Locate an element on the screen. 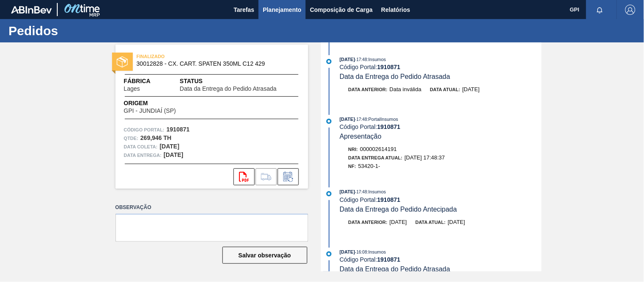  strong: 269,946 TH is located at coordinates (155, 138).